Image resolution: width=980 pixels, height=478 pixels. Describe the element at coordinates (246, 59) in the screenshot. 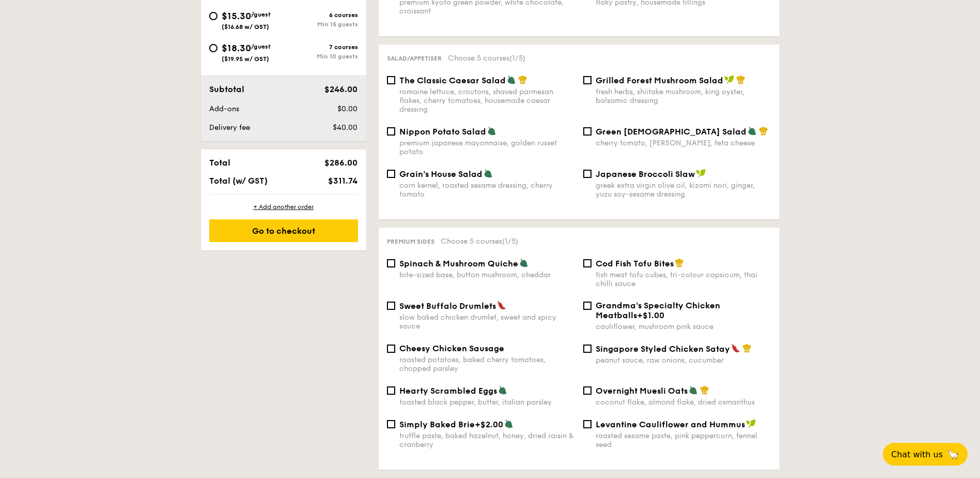

I see `span: ($19.95 w/ GST)` at that location.